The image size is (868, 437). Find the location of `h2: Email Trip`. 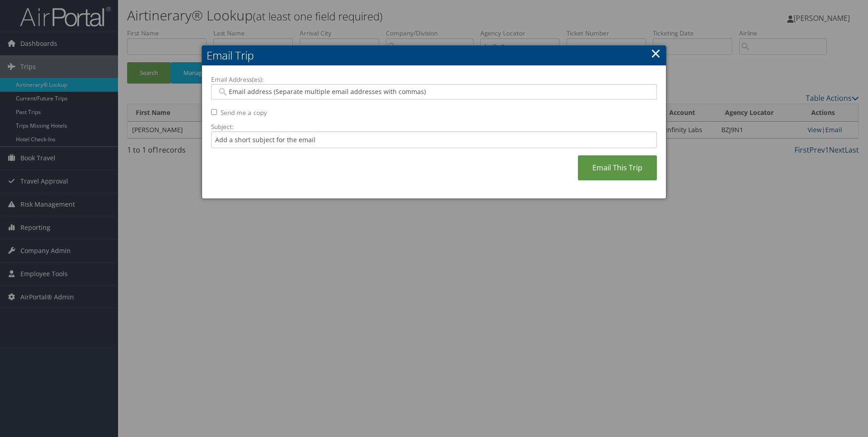

h2: Email Trip is located at coordinates (434, 56).